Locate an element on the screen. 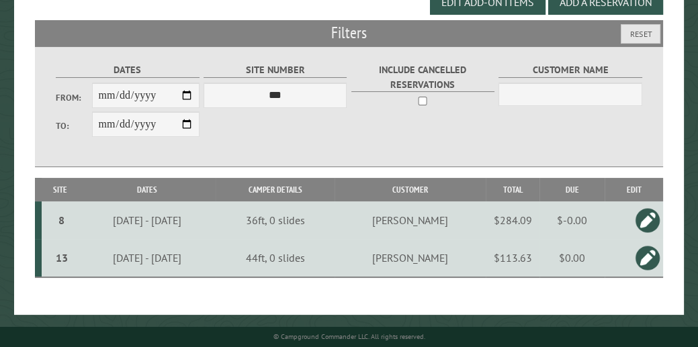 The height and width of the screenshot is (347, 698). label: To: is located at coordinates (73, 126).